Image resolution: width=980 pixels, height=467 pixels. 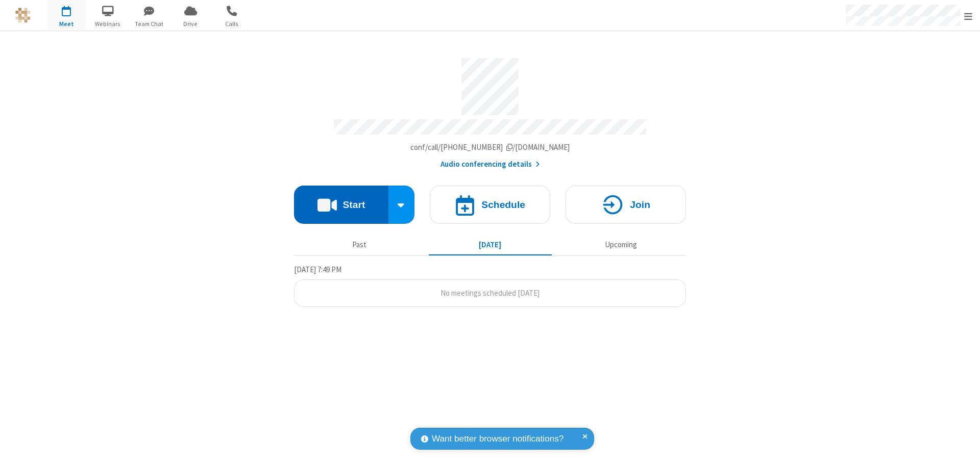 What do you see at coordinates (490, 285) in the screenshot?
I see `section: Today's Meetings` at bounding box center [490, 285].